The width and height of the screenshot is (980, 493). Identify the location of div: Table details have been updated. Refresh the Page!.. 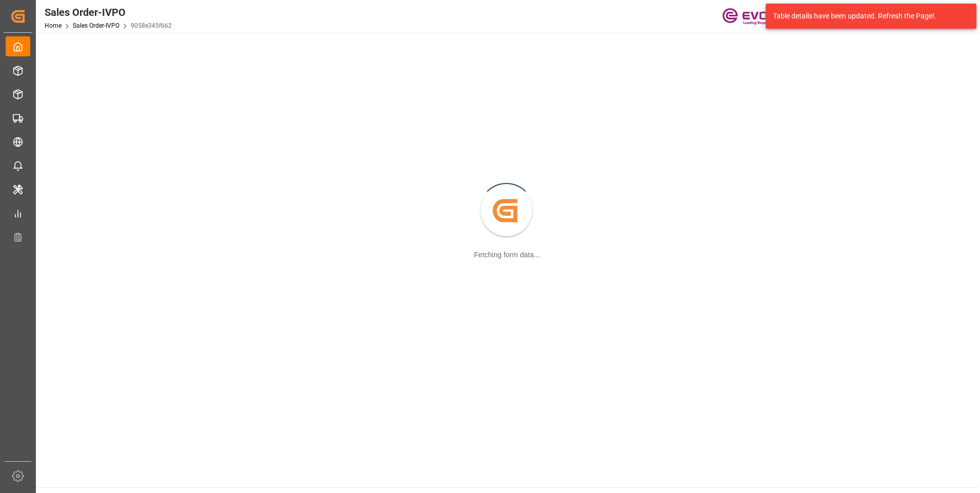
(867, 16).